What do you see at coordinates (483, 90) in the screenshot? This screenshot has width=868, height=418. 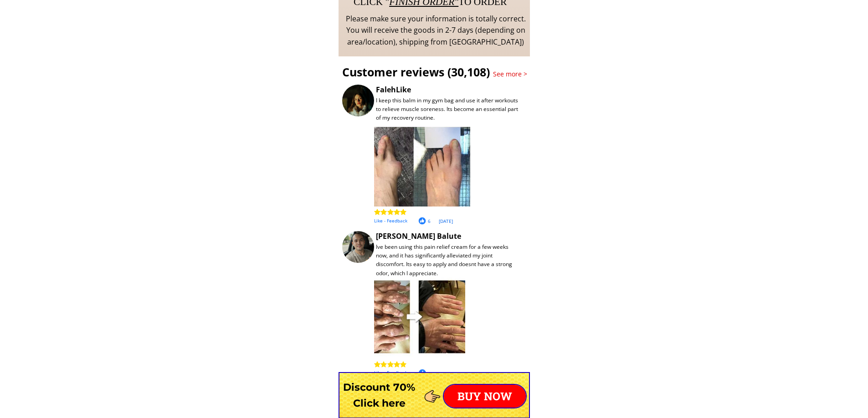 I see `div: FalehLike` at bounding box center [483, 90].